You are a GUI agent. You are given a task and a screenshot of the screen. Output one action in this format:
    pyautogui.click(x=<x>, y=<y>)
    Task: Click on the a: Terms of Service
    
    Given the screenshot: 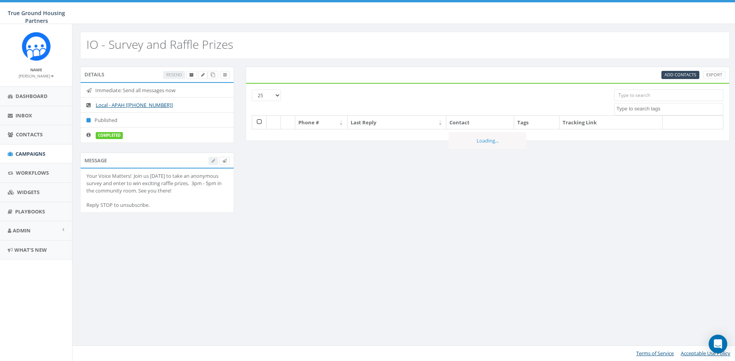 What is the action you would take?
    pyautogui.click(x=655, y=354)
    